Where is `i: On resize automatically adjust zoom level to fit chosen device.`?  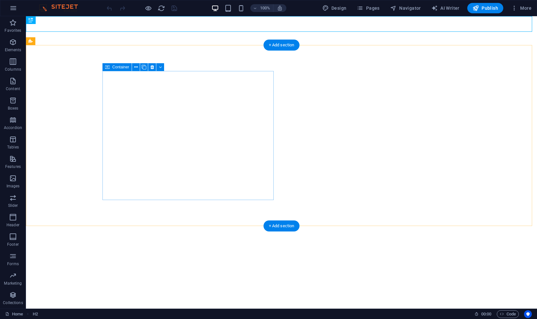 i: On resize automatically adjust zoom level to fit chosen device. is located at coordinates (280, 8).